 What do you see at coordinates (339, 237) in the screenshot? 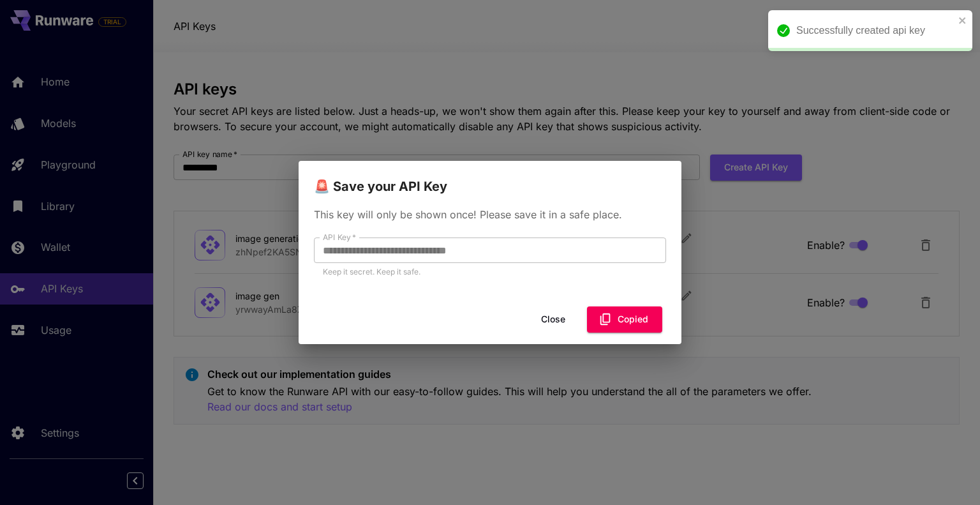
I see `label: API Key` at bounding box center [339, 237].